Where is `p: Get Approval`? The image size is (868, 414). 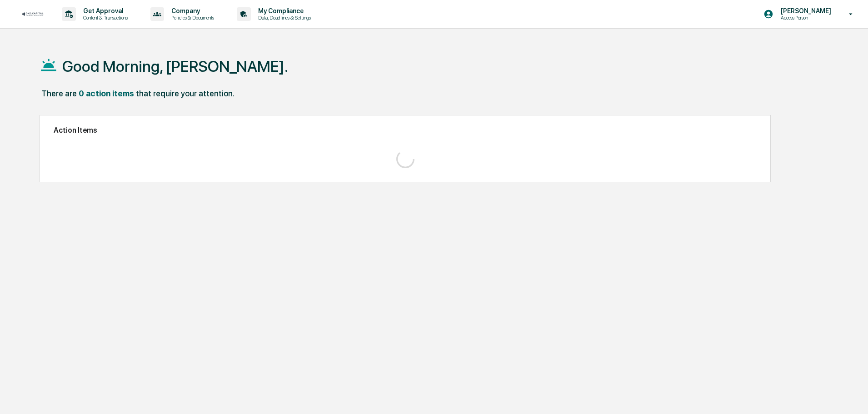 p: Get Approval is located at coordinates (104, 11).